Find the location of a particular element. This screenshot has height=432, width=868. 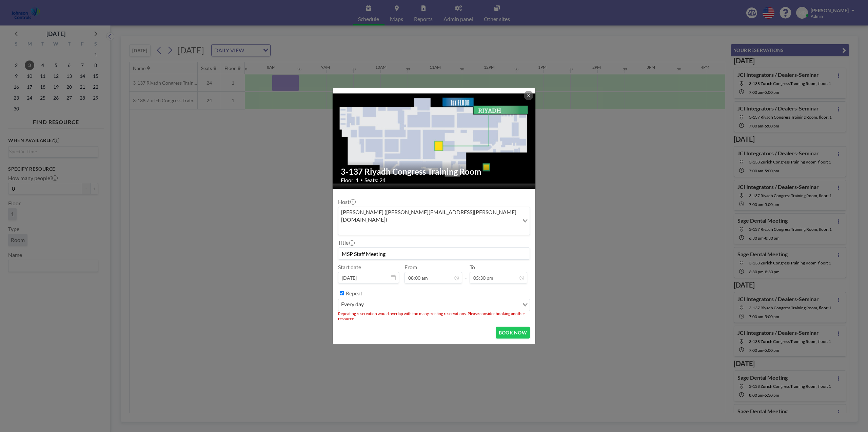

label: From is located at coordinates (411, 267).